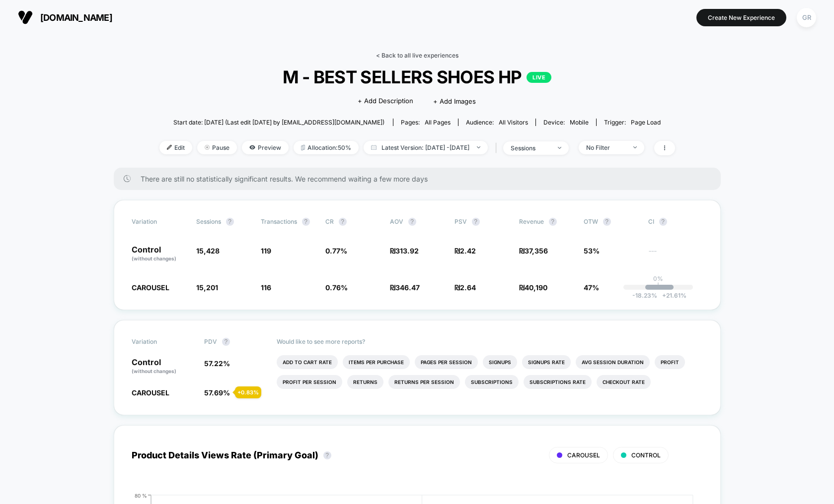  Describe the element at coordinates (424, 382) in the screenshot. I see `li: Returns Per Session` at that location.